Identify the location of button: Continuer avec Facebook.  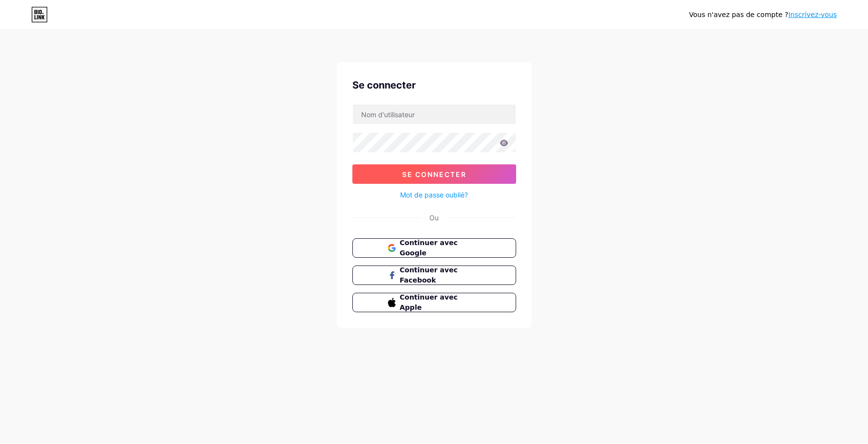
(434, 275).